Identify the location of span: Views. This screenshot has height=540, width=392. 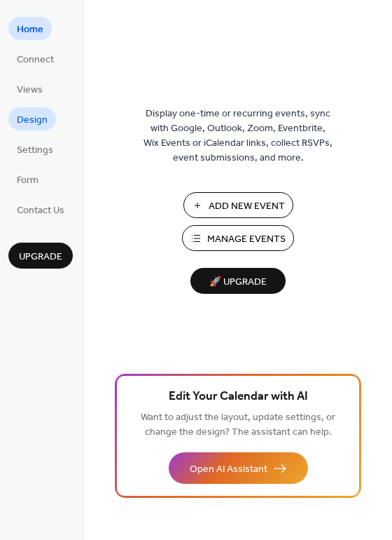
(30, 90).